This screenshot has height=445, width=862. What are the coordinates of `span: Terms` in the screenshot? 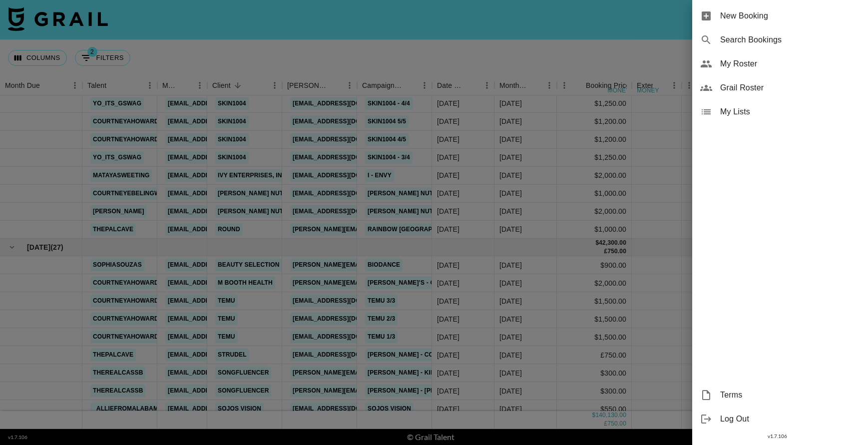 It's located at (787, 395).